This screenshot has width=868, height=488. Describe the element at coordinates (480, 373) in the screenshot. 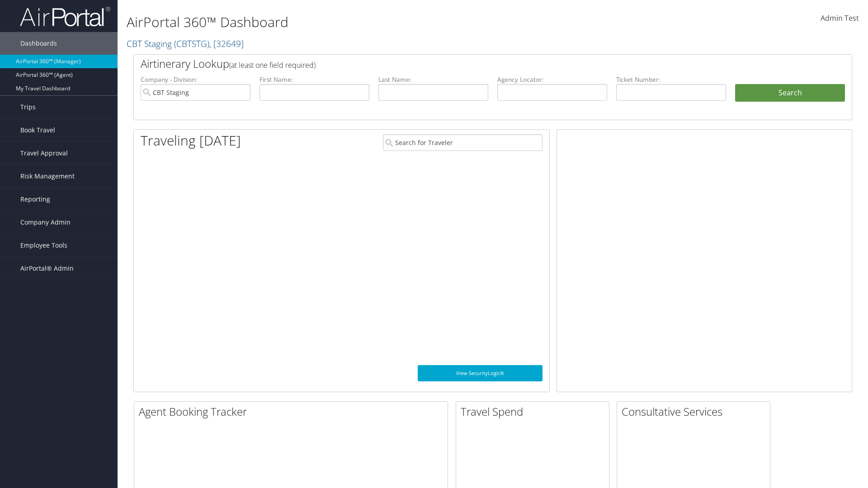

I see `a: View SecurityLogic®` at that location.